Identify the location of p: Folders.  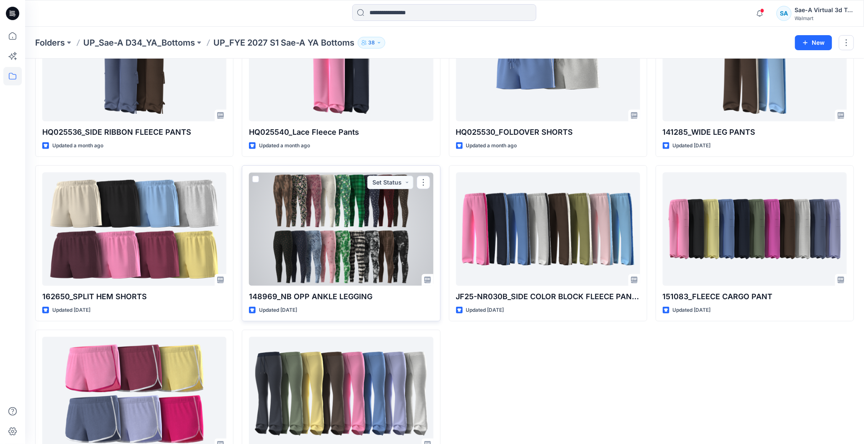
(50, 43).